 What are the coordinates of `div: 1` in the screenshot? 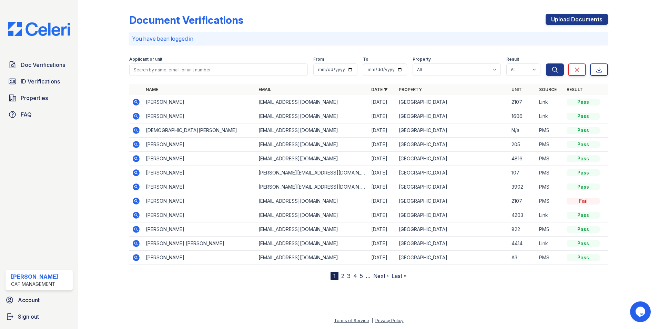 It's located at (334, 276).